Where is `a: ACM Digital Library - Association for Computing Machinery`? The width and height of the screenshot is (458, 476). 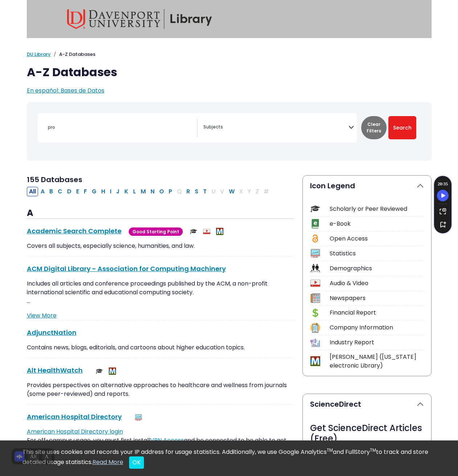 a: ACM Digital Library - Association for Computing Machinery is located at coordinates (126, 268).